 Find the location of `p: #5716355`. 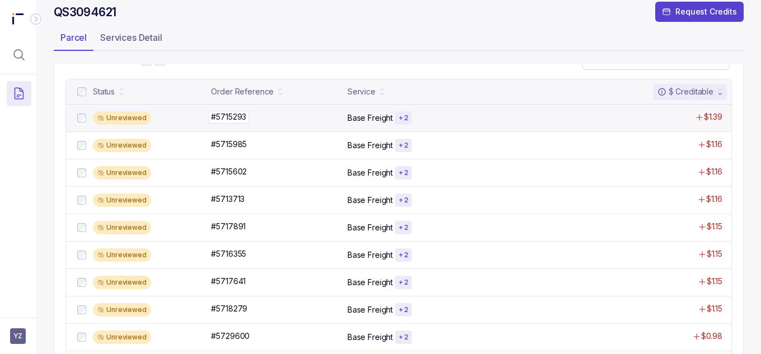

p: #5716355 is located at coordinates (228, 254).